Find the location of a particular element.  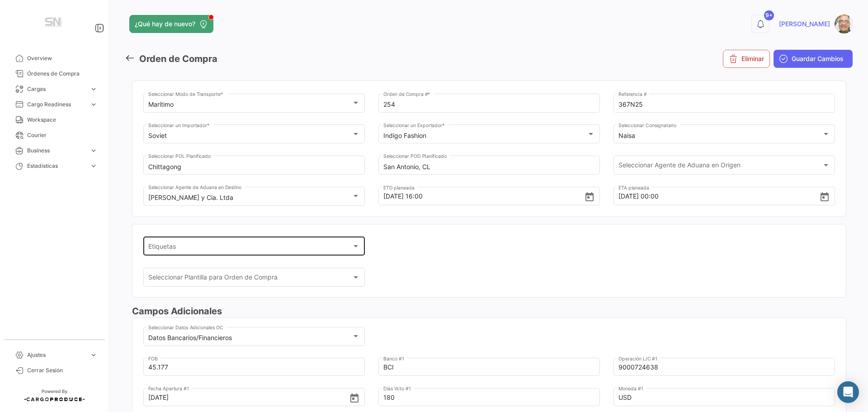

span: Seleccionar Agente de Aduana en Origen is located at coordinates (720, 167).